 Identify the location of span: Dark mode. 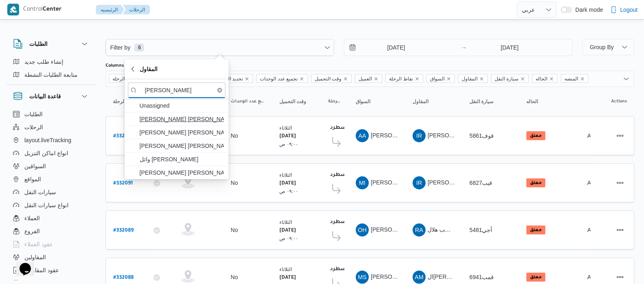
(587, 10).